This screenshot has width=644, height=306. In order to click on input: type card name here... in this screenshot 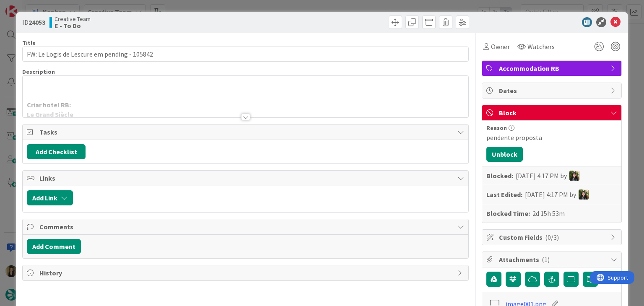, I will do `click(245, 54)`.